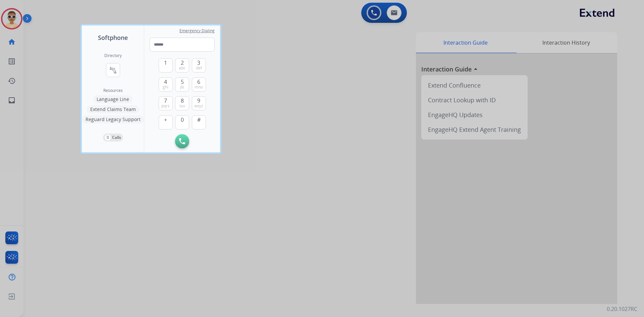  I want to click on span: 0, so click(182, 120).